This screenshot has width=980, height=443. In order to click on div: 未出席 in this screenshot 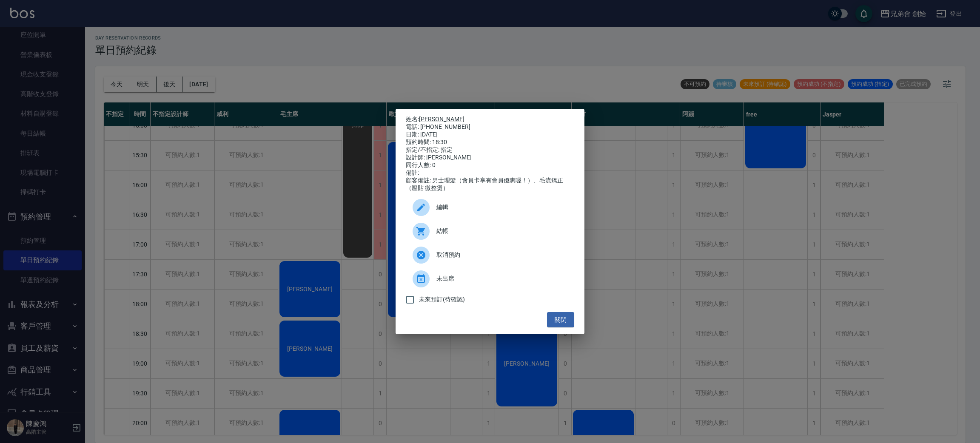, I will do `click(490, 278)`.